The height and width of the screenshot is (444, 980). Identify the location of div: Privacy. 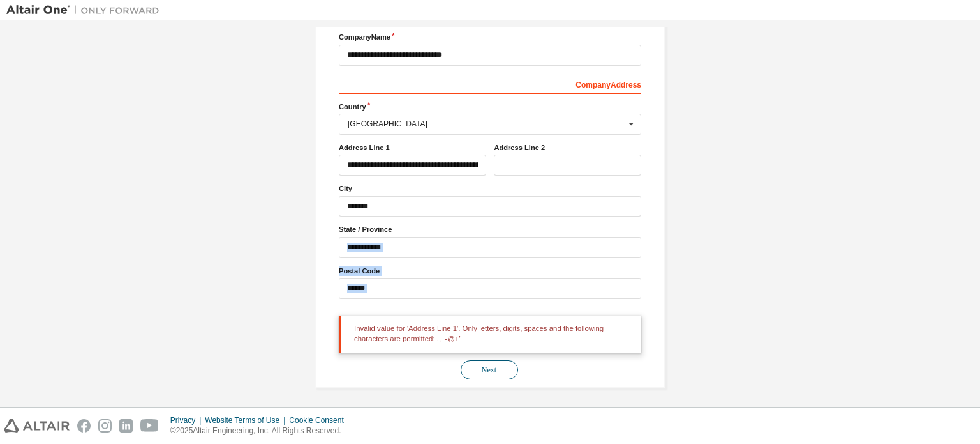
(188, 420).